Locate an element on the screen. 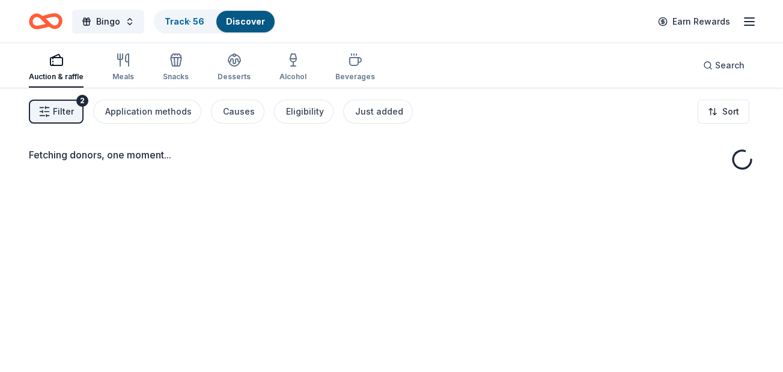  button: Search is located at coordinates (723, 65).